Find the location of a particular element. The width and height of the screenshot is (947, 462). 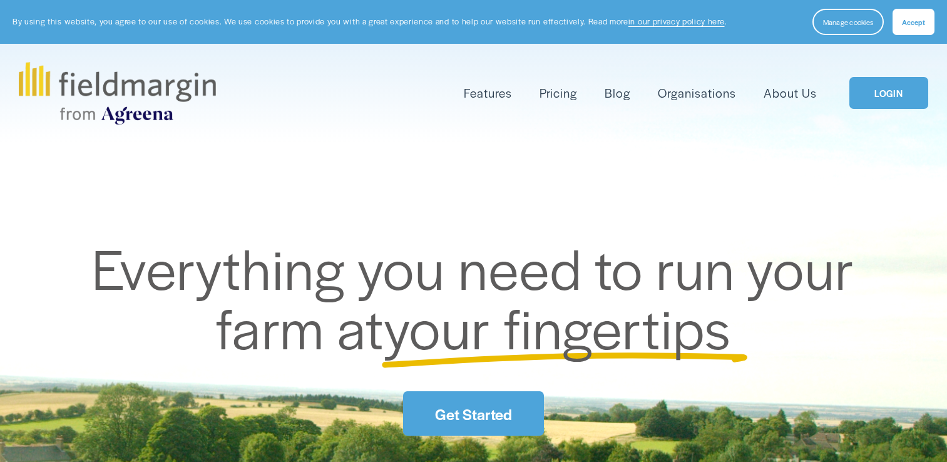

a: About Us is located at coordinates (790, 93).